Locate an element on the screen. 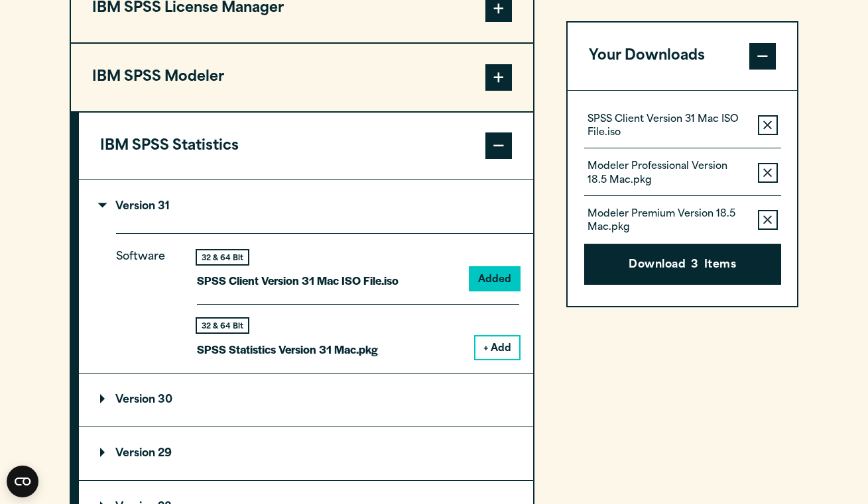  p: Version 31 is located at coordinates (135, 207).